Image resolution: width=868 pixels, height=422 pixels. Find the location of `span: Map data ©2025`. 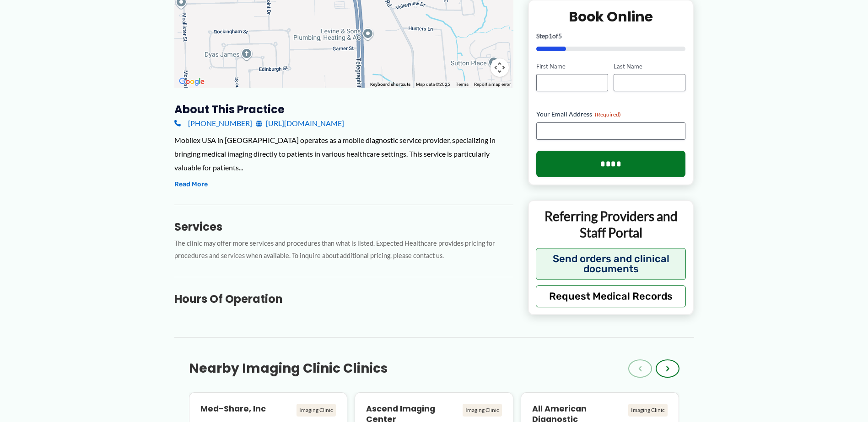

span: Map data ©2025 is located at coordinates (433, 84).